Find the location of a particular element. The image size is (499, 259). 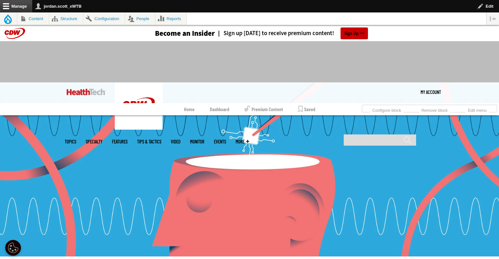

a: Features is located at coordinates (120, 141).